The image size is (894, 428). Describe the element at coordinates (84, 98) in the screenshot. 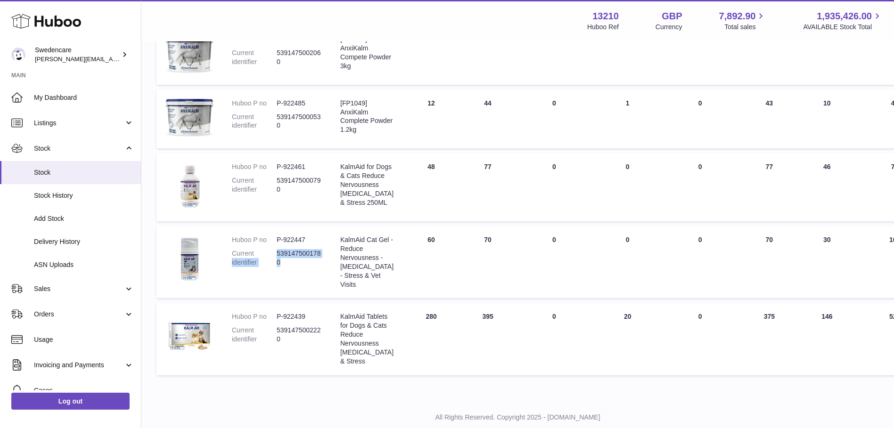

I see `span: My Dashboard` at that location.